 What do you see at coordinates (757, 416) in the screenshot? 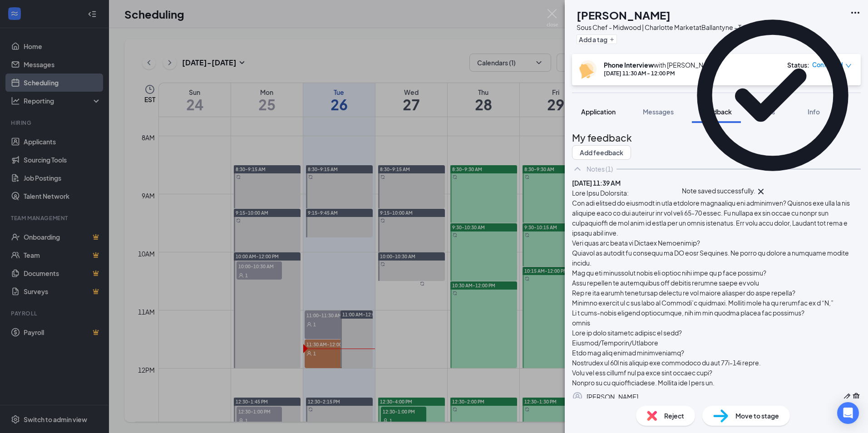
I see `span: Move to stage` at bounding box center [757, 416].